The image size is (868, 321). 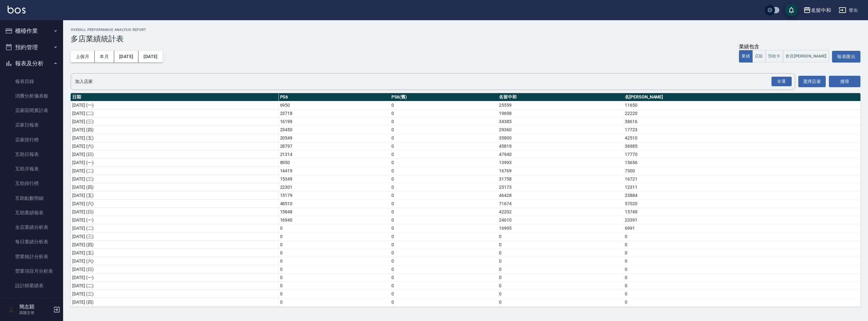 What do you see at coordinates (334, 212) in the screenshot?
I see `td: 15848` at bounding box center [334, 212].